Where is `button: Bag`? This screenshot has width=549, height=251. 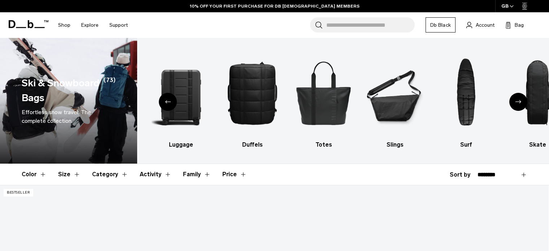 button: Bag is located at coordinates (514, 25).